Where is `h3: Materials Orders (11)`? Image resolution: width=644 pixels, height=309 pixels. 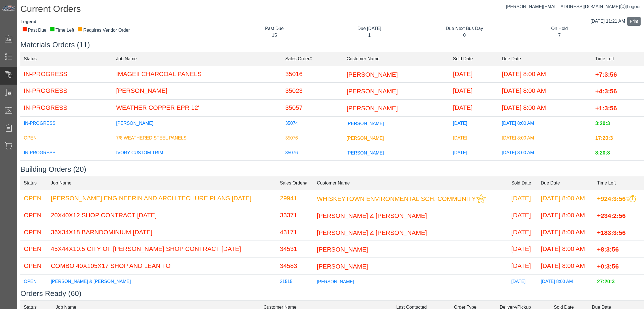 h3: Materials Orders (11) is located at coordinates (332, 45).